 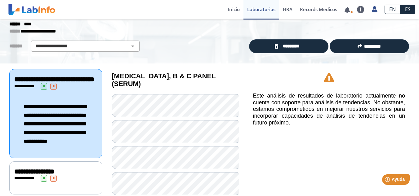 I want to click on span: Ayuda, so click(x=34, y=7).